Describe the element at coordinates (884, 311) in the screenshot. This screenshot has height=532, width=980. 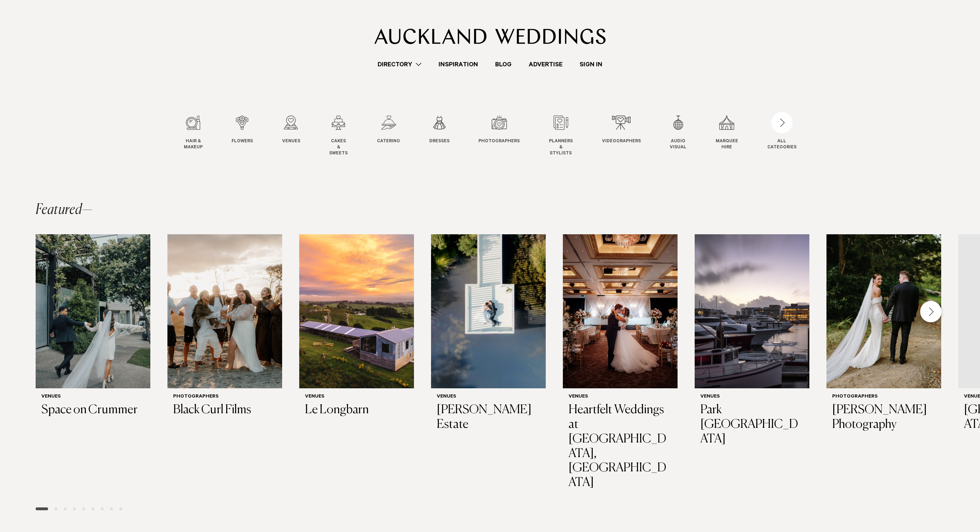
I see `img: Auckland Weddings Photographers | Ethan Lowry Photography` at that location.